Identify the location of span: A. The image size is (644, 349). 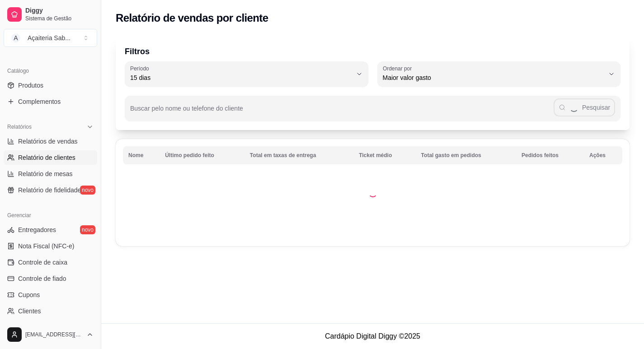
(16, 38).